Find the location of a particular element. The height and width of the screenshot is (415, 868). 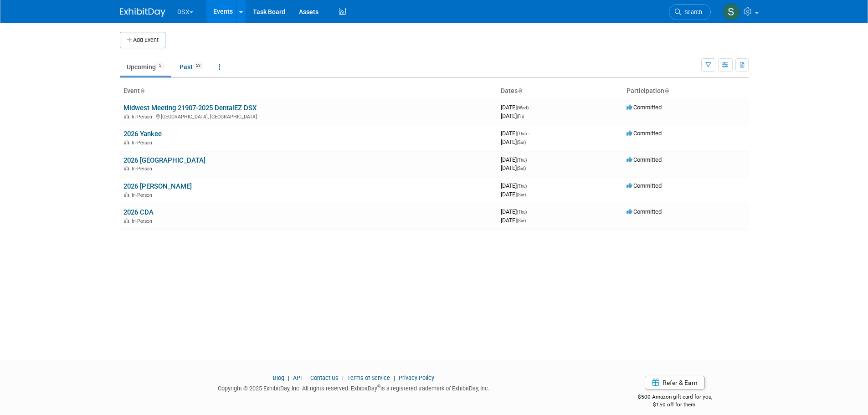

a: Midwest Meeting 21907-2025 DentalEZ DSX is located at coordinates (190, 108).